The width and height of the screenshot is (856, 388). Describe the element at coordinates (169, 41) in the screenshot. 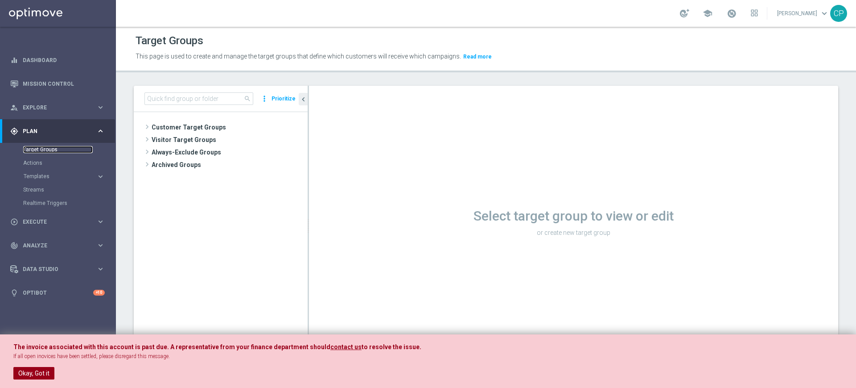

I see `h1: Target Groups` at that location.